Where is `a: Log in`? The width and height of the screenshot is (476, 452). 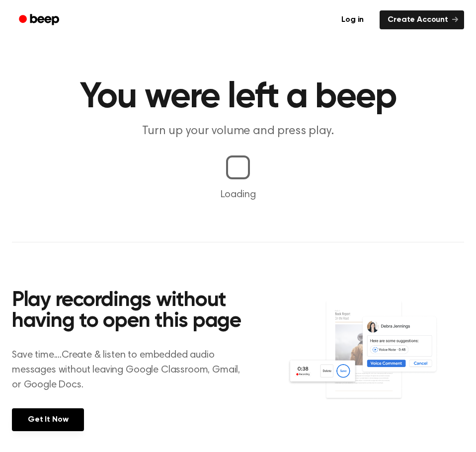
a: Log in is located at coordinates (352, 20).